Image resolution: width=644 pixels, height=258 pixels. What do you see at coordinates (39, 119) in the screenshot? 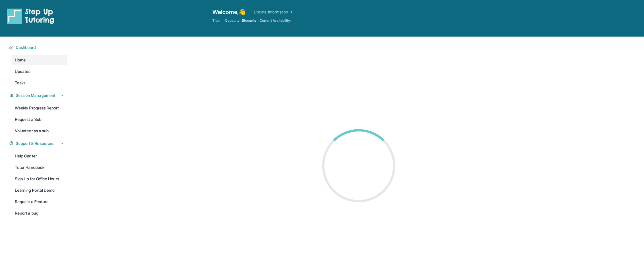
I see `a: Request a Sub` at bounding box center [39, 119].